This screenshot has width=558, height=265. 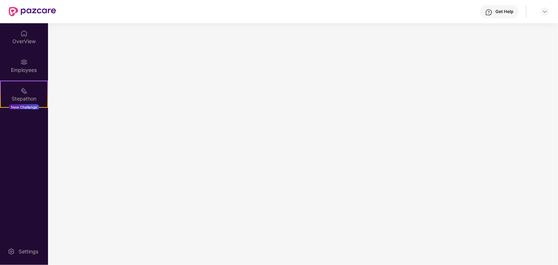 I want to click on div: Stepathon, so click(x=24, y=99).